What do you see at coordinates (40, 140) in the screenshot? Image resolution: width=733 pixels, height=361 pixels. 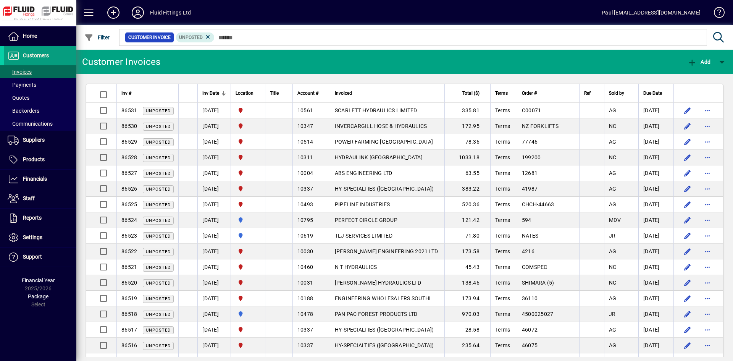 I see `a: Suppliers` at bounding box center [40, 140].